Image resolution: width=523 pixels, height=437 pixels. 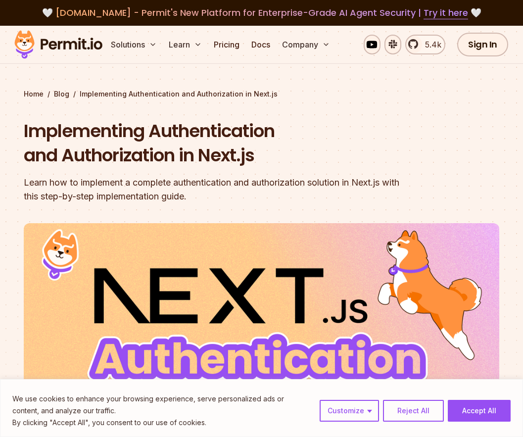 What do you see at coordinates (58, 44) in the screenshot?
I see `img: Permit logo` at bounding box center [58, 44].